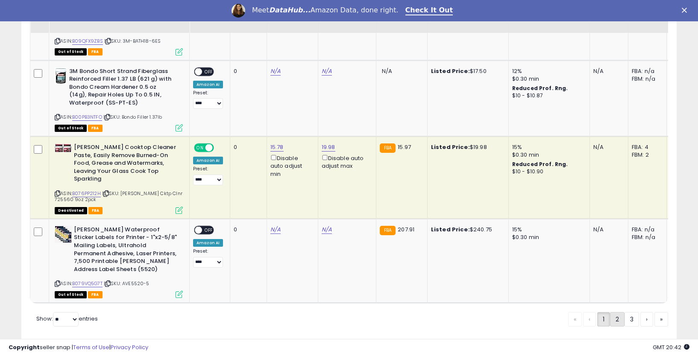  Describe the element at coordinates (430, 11) in the screenshot. I see `a: Check It Out` at that location.